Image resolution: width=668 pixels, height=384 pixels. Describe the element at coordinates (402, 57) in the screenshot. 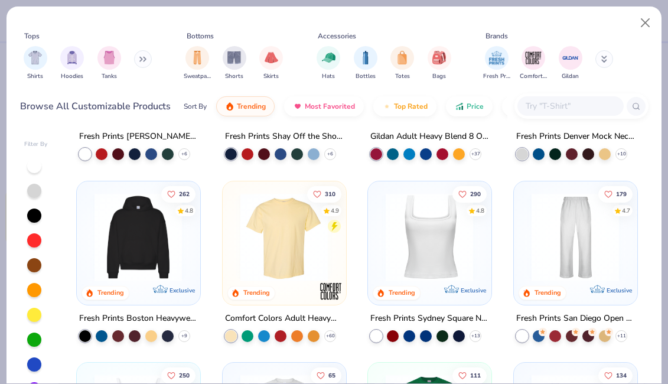

I see `img: Totes Image` at that location.